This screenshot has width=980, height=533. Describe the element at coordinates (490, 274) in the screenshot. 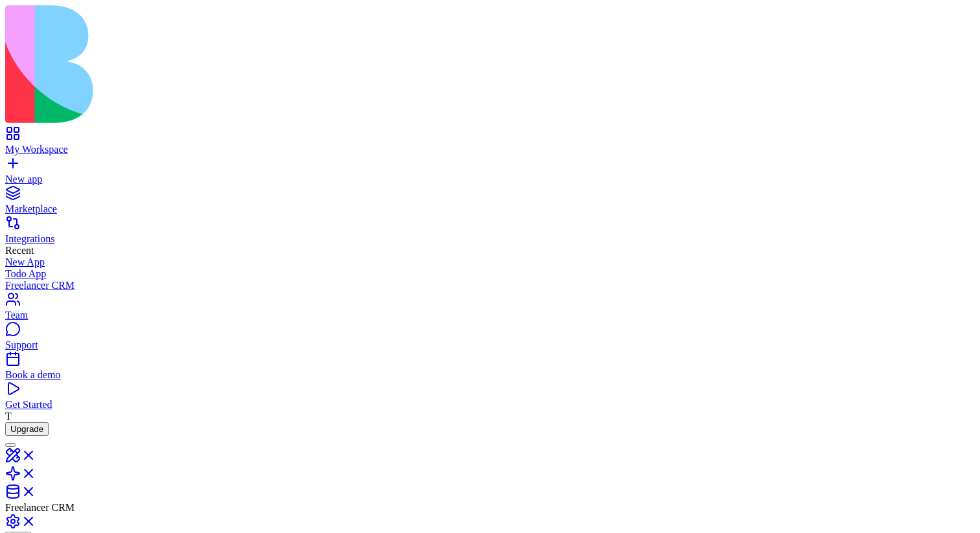

I see `div: Todo App` at that location.